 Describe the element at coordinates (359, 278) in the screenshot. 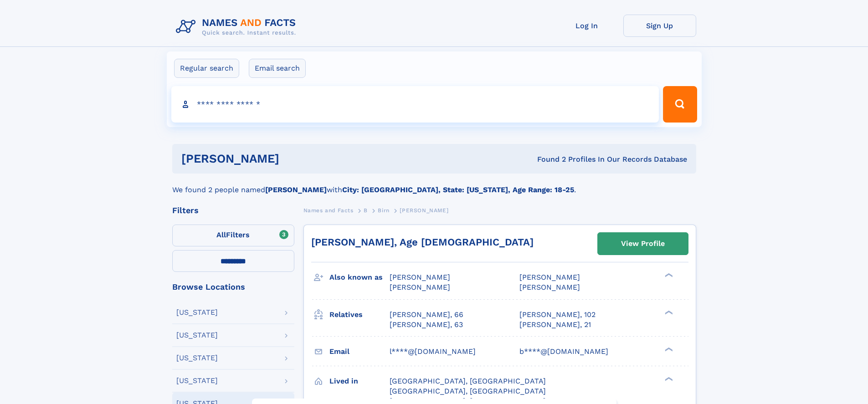

I see `h3: Also known as` at that location.